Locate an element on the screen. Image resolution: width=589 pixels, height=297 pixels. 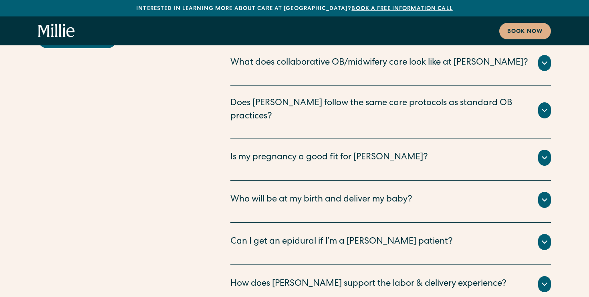
div: Who will be at my birth and deliver my baby? is located at coordinates (321, 200).